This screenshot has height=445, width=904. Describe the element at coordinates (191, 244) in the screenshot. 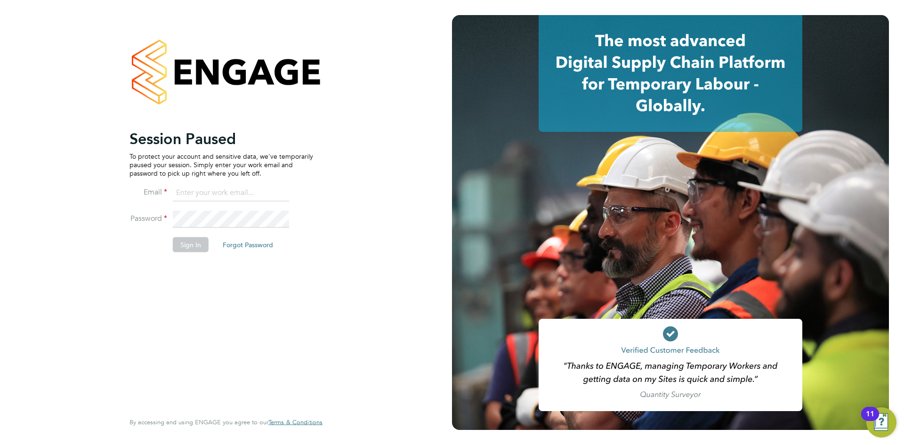

I see `button: Sign In` at that location.